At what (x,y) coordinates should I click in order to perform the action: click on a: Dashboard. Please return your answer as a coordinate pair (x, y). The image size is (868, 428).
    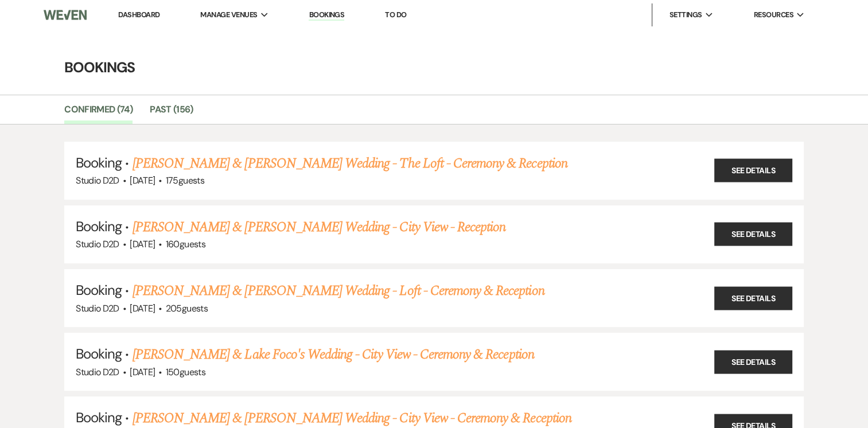
    Looking at the image, I should click on (139, 14).